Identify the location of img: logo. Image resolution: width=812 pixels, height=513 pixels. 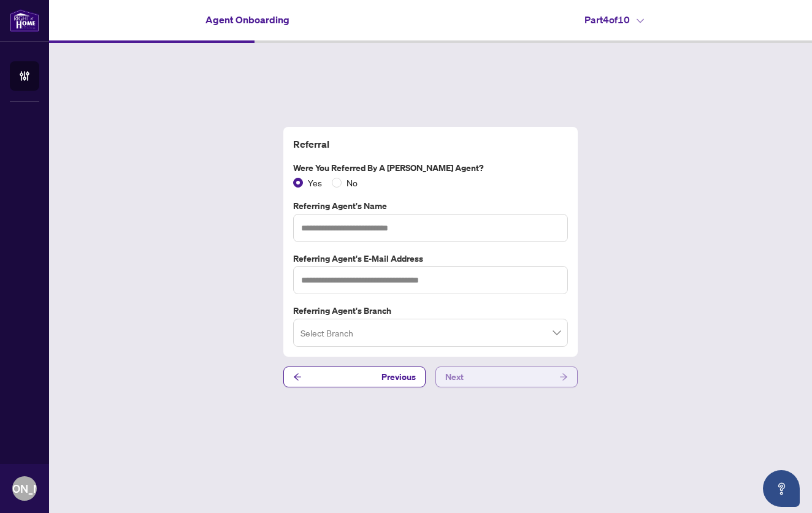
(25, 20).